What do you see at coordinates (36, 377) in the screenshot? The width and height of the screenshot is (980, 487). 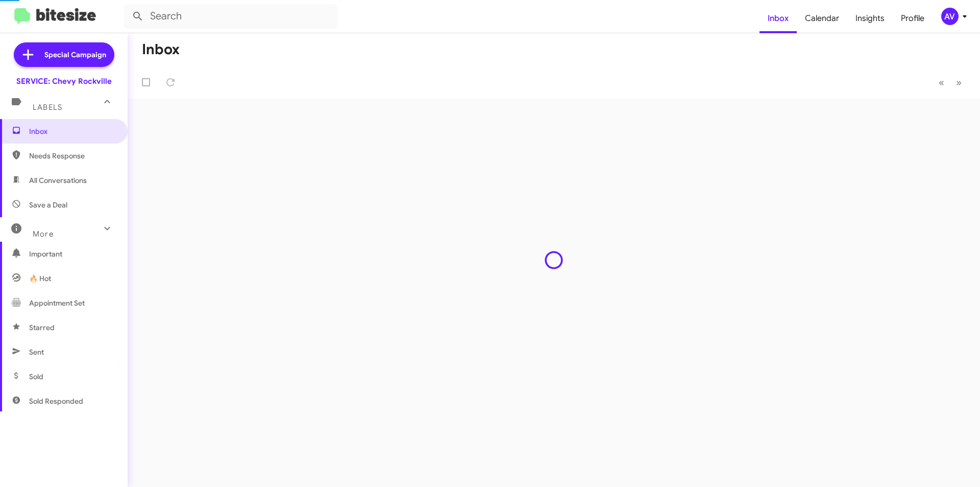 I see `span: Sold` at bounding box center [36, 377].